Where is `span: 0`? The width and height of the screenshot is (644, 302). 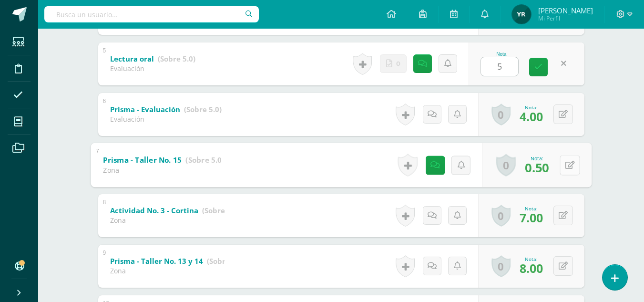 span: 0 is located at coordinates (398, 63).